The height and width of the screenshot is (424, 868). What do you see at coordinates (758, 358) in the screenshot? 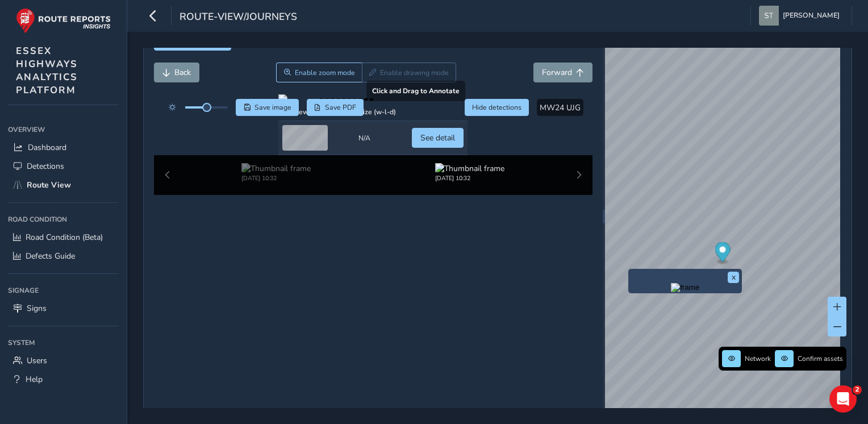
I see `span: Network` at bounding box center [758, 358].